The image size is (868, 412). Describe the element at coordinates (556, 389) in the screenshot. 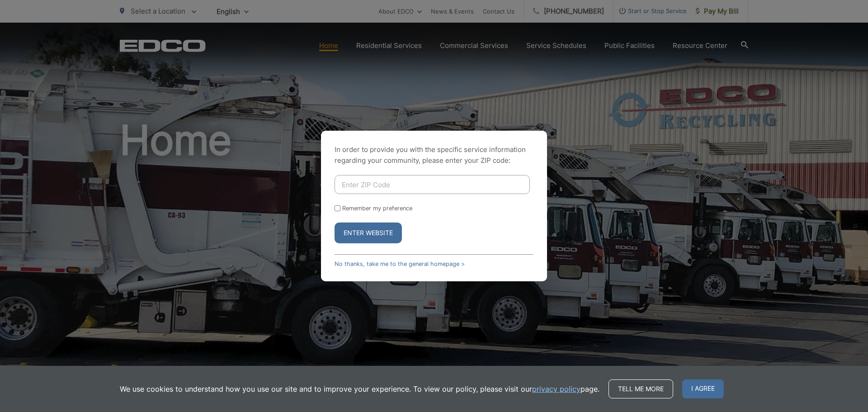

I see `a: privacy policy` at that location.